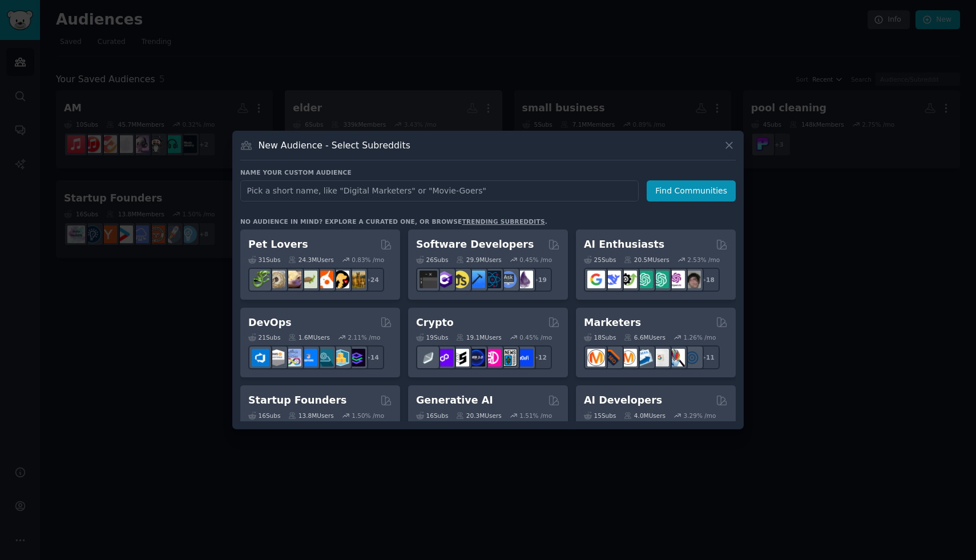 The width and height of the screenshot is (976, 560). Describe the element at coordinates (492, 279) in the screenshot. I see `img: reactnative` at that location.